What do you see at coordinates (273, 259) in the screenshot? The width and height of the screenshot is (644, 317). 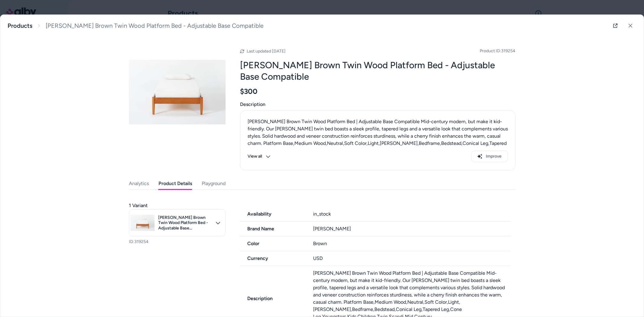 I see `span: Currency` at bounding box center [273, 259].